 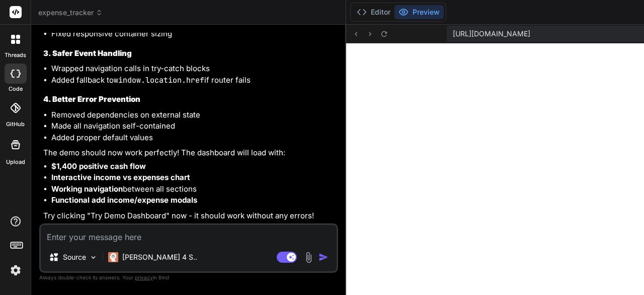 What do you see at coordinates (124, 200) in the screenshot?
I see `strong: Functional add income/expense modals` at bounding box center [124, 200].